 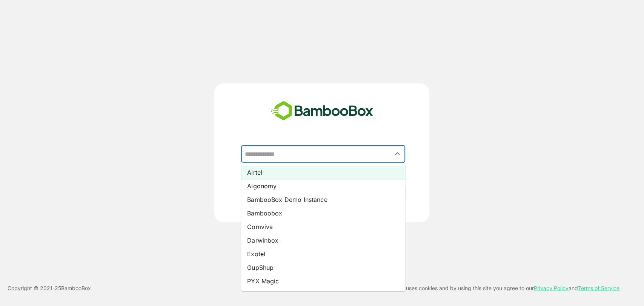 What do you see at coordinates (323, 213) in the screenshot?
I see `li: Bamboobox` at bounding box center [323, 213].